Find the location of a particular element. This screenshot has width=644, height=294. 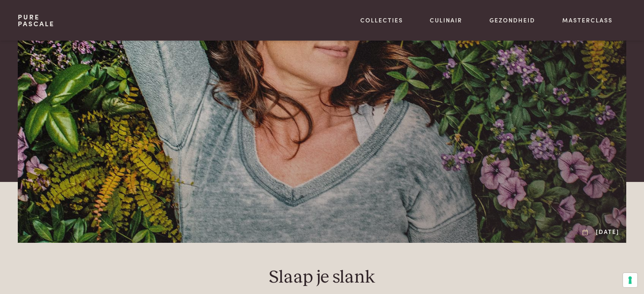

h1: Slaap je slank is located at coordinates (322, 277).